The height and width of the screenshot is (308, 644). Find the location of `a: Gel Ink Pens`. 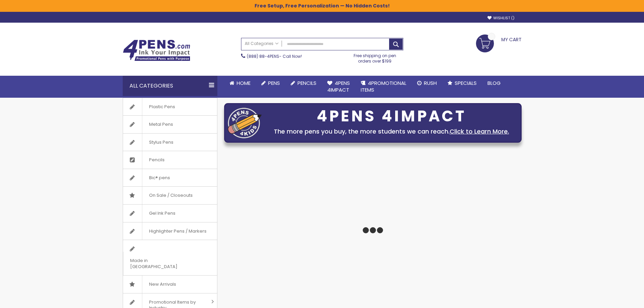

a: Gel Ink Pens is located at coordinates (170, 214).